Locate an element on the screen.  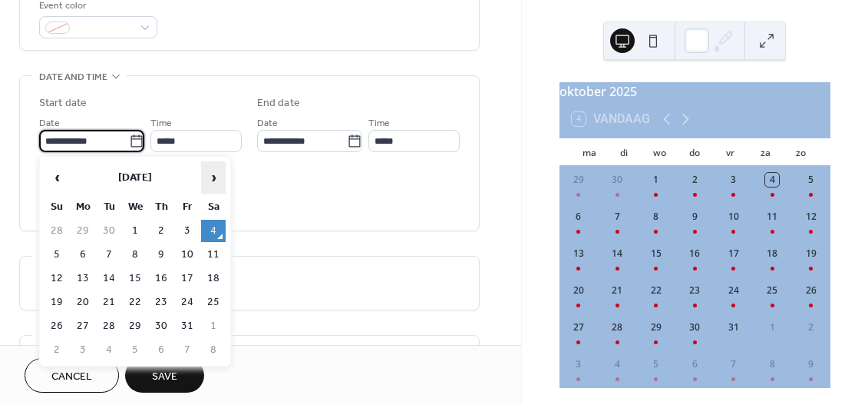
div: do is located at coordinates (694, 152).